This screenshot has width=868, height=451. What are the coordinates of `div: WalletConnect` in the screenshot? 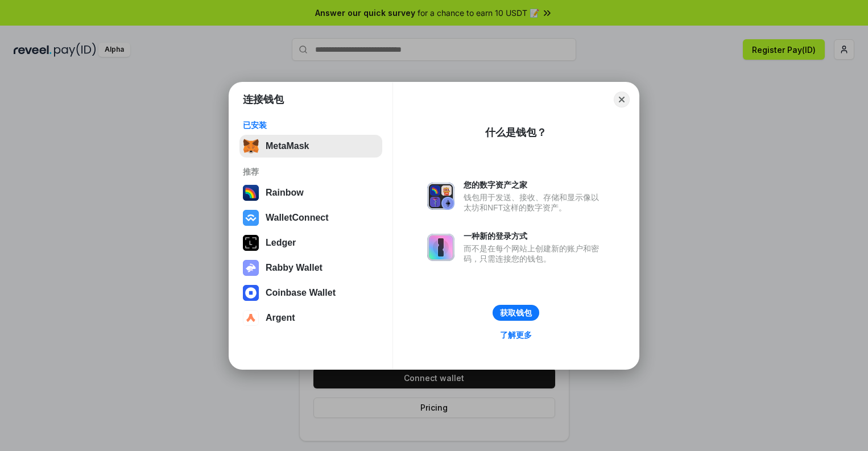 It's located at (297, 218).